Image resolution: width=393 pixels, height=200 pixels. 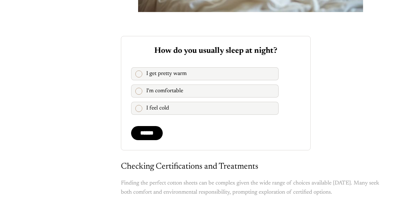 What do you see at coordinates (216, 93) in the screenshot?
I see `form: quis_form` at bounding box center [216, 93].